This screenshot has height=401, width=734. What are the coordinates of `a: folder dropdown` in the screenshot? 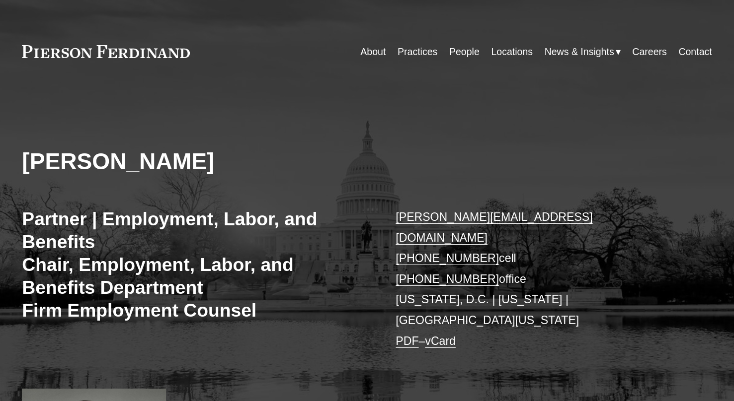 It's located at (582, 52).